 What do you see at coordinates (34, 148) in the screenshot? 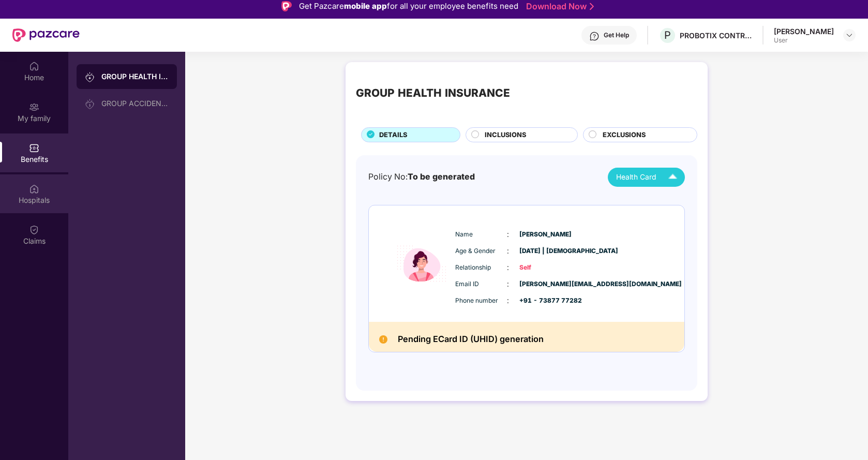
I see `img: svg+xml;base64,PHN2ZyBpZD0iQmVuZWZpdHMiIHhtbG5zPSJodHRwOi8vd3d3LnczLm9yZy8yMDAwL3N2ZyIgd2lkdGg9Ij...` at bounding box center [34, 148].